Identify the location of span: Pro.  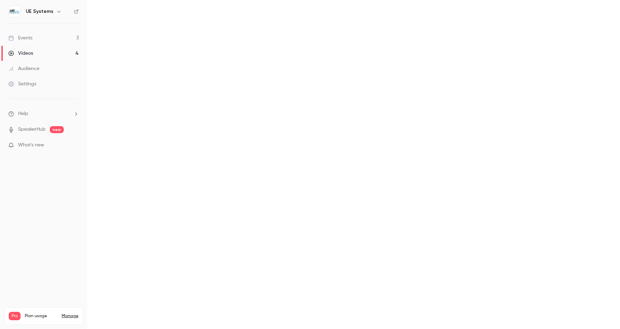
(15, 316).